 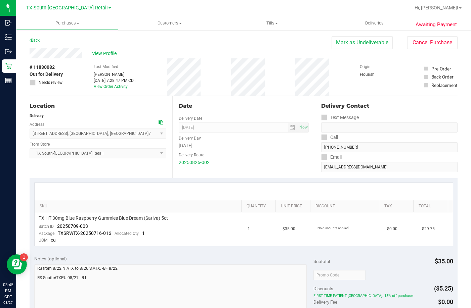 I want to click on div: Date, so click(x=244, y=106).